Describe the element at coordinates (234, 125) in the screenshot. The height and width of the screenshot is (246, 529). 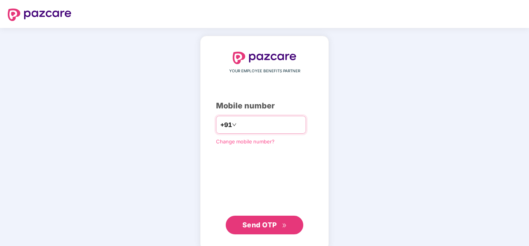
I see `span: down` at that location.